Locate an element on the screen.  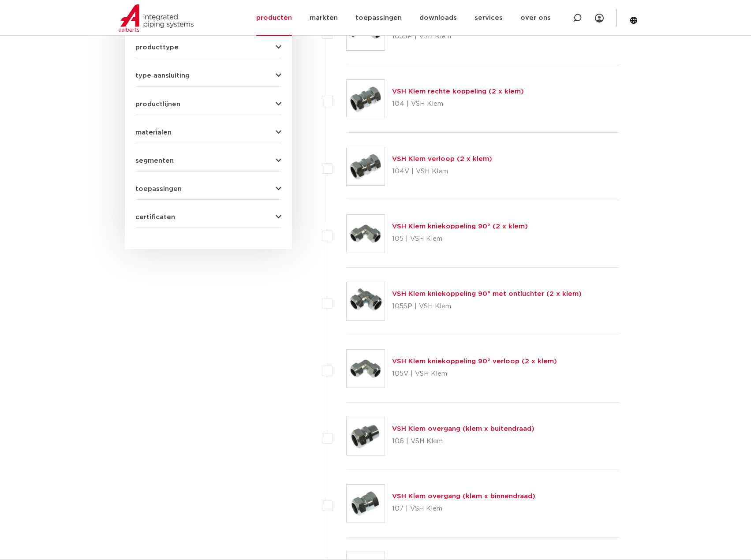
a: VSH Klem kniekoppeling 90° verloop (2 x klem) is located at coordinates (475, 361).